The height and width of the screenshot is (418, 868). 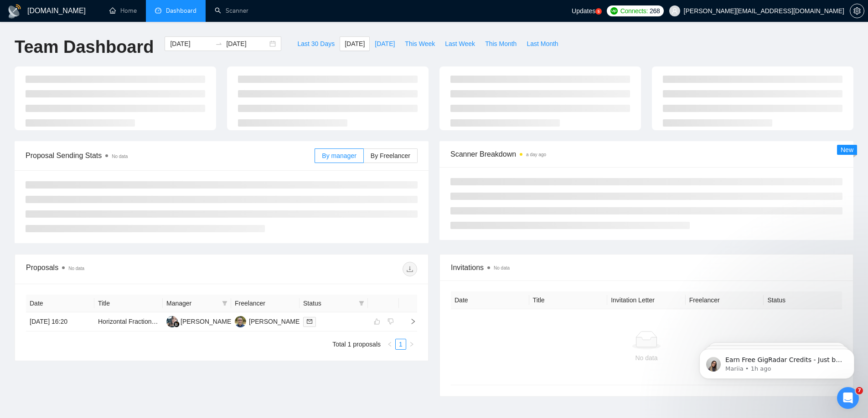 I want to click on th: Invitation Letter, so click(x=646, y=300).